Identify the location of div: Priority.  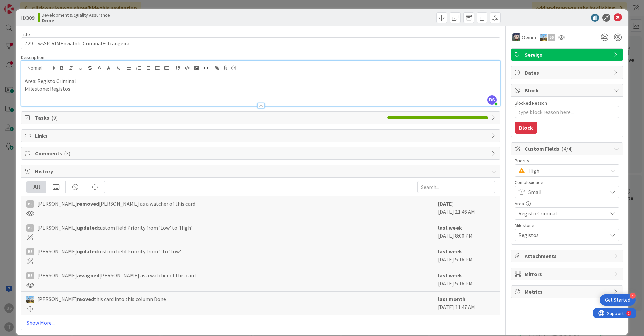
(567, 161).